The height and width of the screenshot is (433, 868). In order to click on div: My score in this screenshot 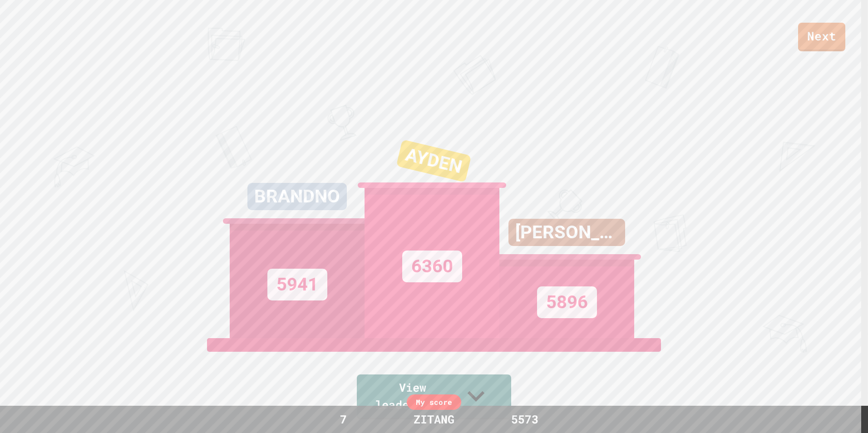, I will do `click(434, 402)`.